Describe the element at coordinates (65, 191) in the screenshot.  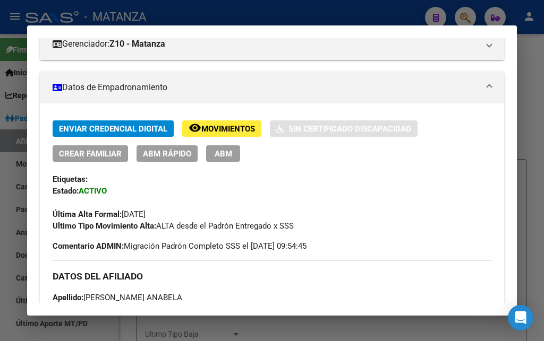
I see `strong: Estado:` at that location.